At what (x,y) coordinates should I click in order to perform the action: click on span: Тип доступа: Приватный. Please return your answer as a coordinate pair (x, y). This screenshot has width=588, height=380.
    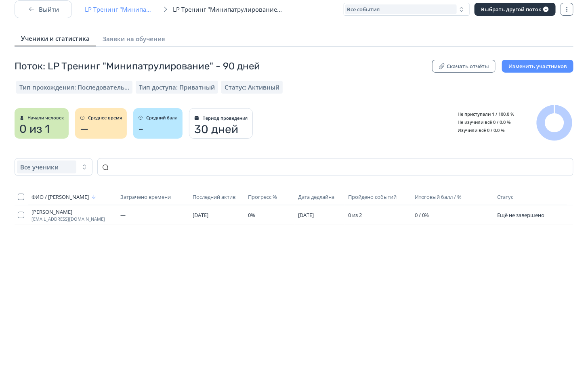
    Looking at the image, I should click on (176, 87).